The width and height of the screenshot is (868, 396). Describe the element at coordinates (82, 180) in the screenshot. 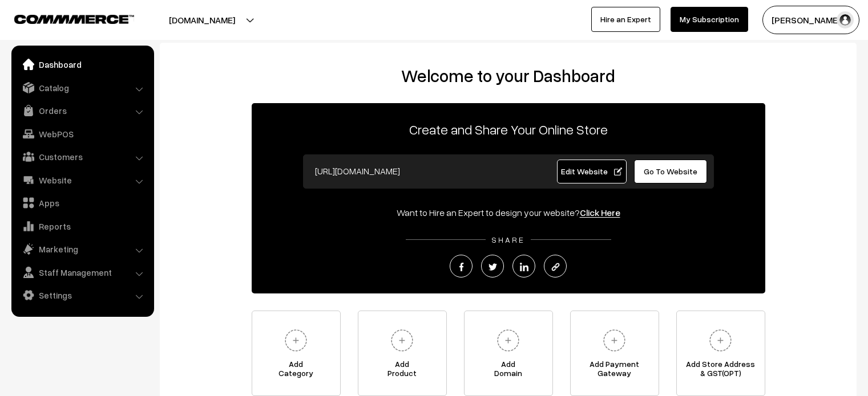

I see `a: Website` at that location.